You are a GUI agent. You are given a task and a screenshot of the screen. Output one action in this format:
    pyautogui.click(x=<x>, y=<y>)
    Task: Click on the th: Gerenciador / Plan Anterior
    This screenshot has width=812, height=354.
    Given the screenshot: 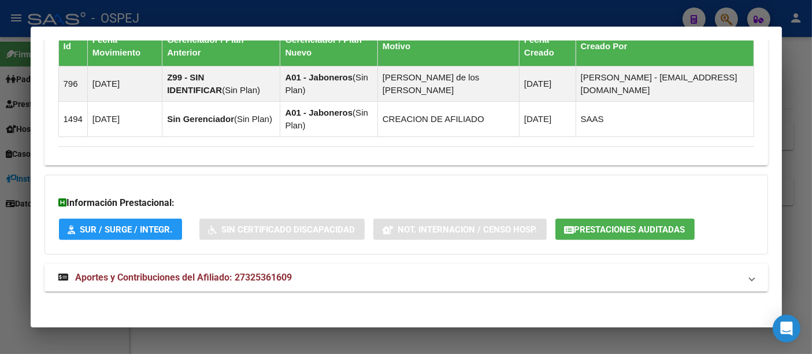 What is the action you would take?
    pyautogui.click(x=221, y=46)
    